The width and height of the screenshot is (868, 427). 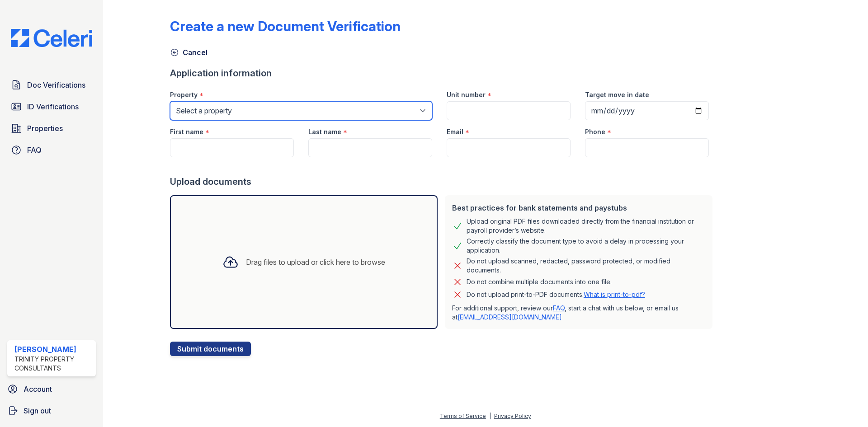 What do you see at coordinates (556, 295) in the screenshot?
I see `p: Do not upload print-to-PDF documents.` at bounding box center [556, 295].